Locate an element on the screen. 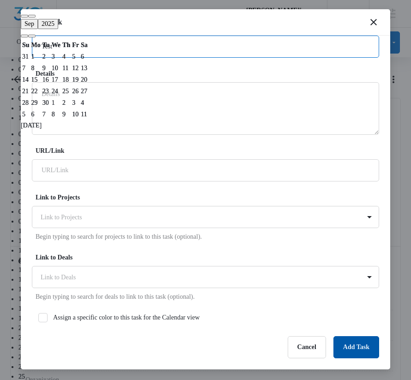 Image resolution: width=411 pixels, height=380 pixels. div: 26 is located at coordinates (75, 91).